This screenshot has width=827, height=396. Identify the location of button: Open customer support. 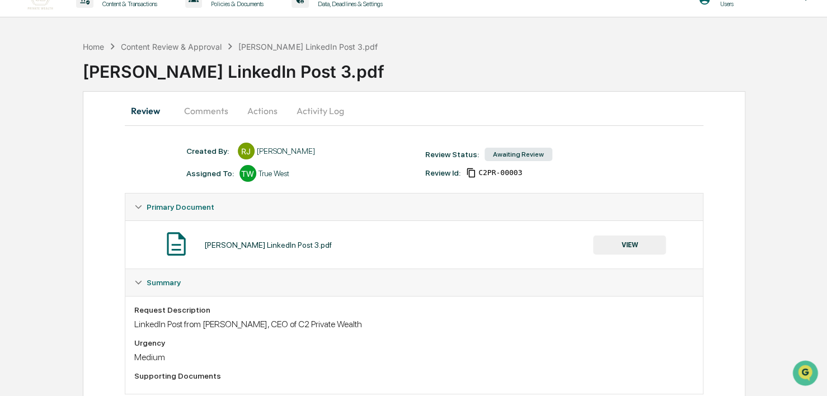
(14, 14).